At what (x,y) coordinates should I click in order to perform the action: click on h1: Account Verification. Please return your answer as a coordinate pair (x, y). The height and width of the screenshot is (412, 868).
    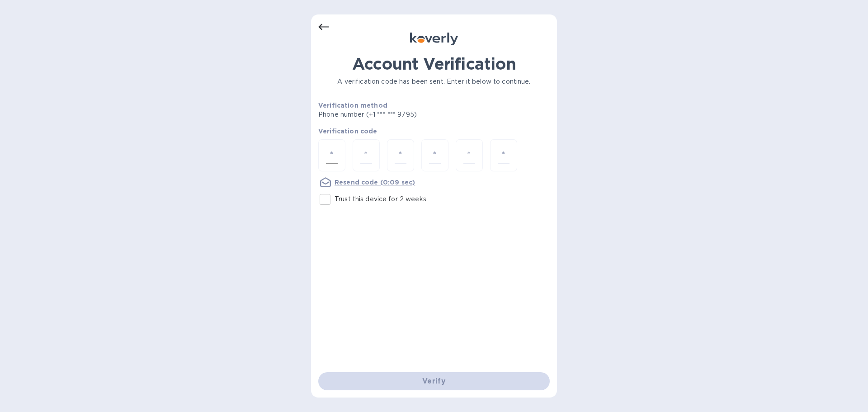
    Looking at the image, I should click on (434, 64).